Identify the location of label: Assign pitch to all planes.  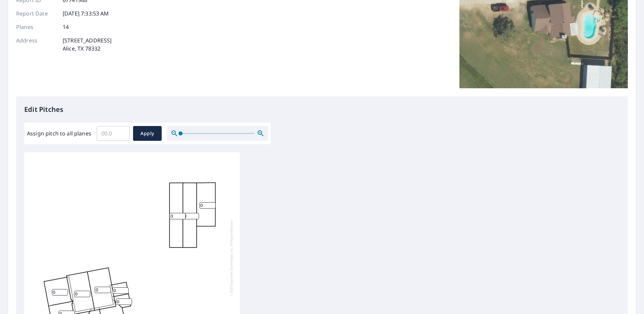
(59, 133).